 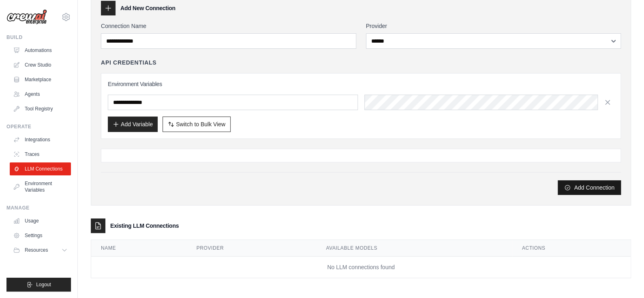 What do you see at coordinates (494, 26) in the screenshot?
I see `label: Provider` at bounding box center [494, 26].